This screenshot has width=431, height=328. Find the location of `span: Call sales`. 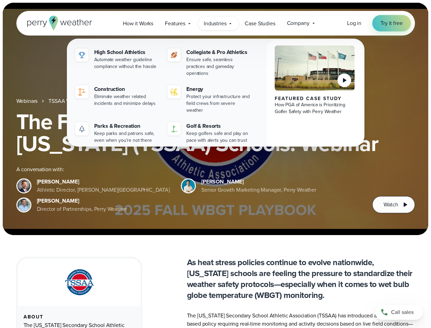

span: Call sales is located at coordinates (403, 312).